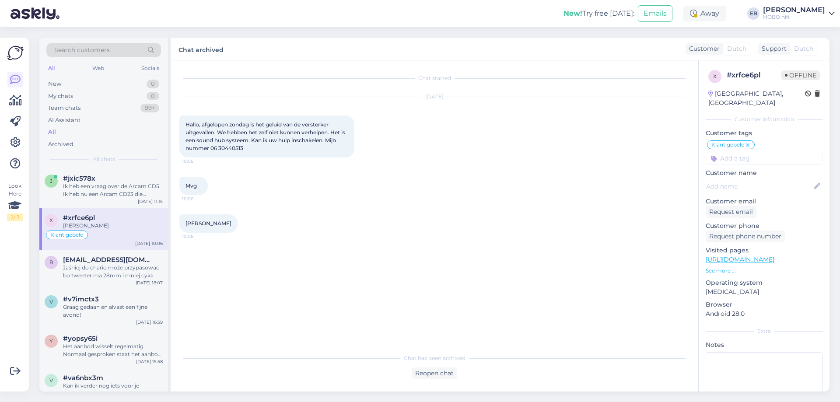  I want to click on span: Hallo, afgelopen zondag is het geluid van de versterker uitgevallen. We hebben het zelf niet kunn..., so click(266, 136).